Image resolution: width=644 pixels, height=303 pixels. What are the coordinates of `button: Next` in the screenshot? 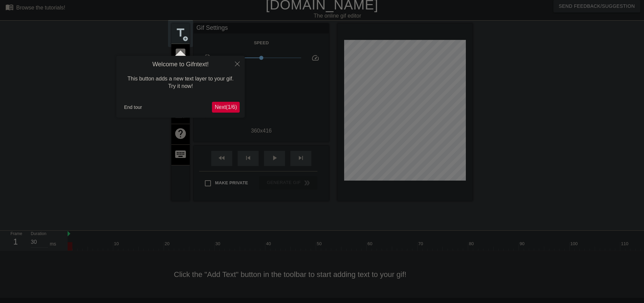 It's located at (226, 107).